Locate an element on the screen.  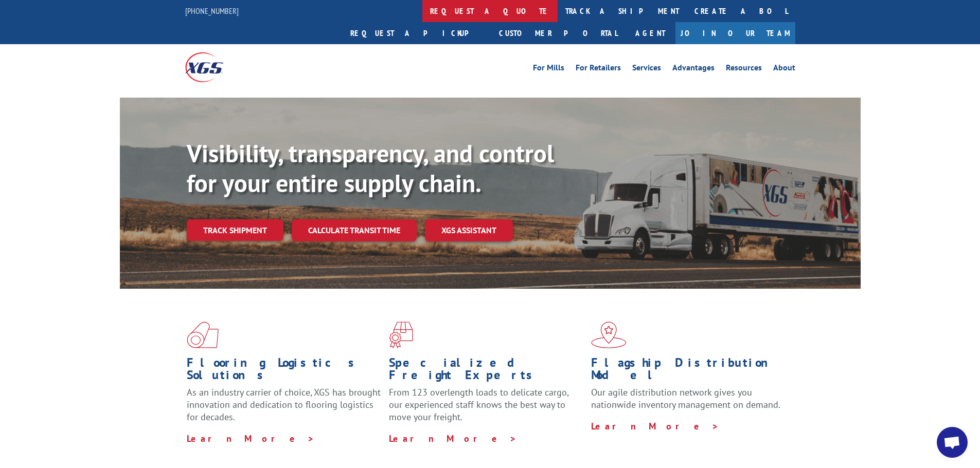
a: Customer Portal is located at coordinates (558, 33).